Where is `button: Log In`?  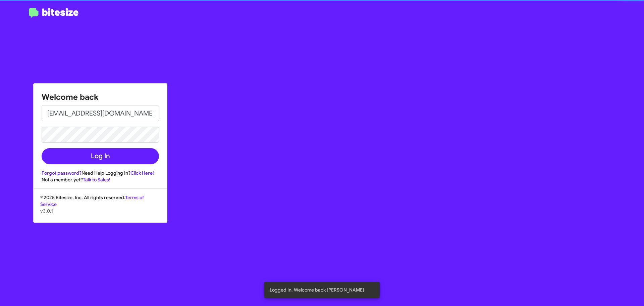 button: Log In is located at coordinates (101, 156).